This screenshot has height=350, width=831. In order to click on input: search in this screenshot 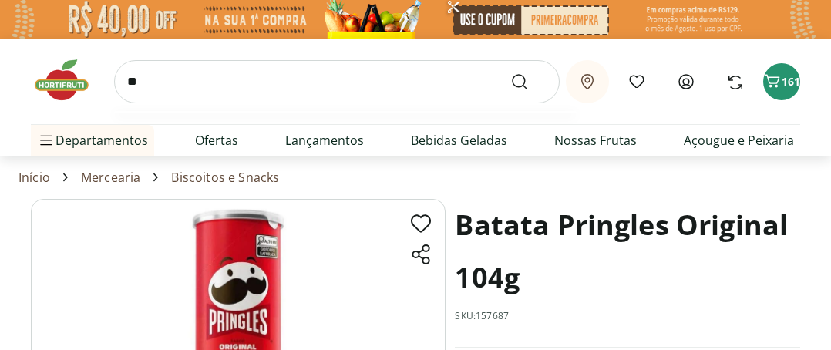, I will do `click(337, 82)`.